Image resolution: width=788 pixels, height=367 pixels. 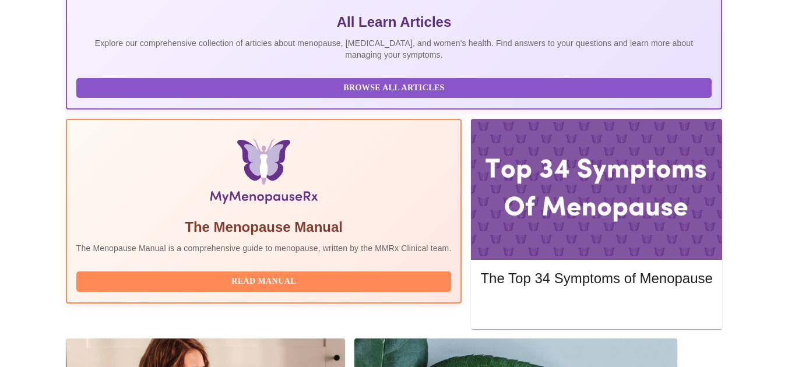 I want to click on button: Read More, so click(x=596, y=309).